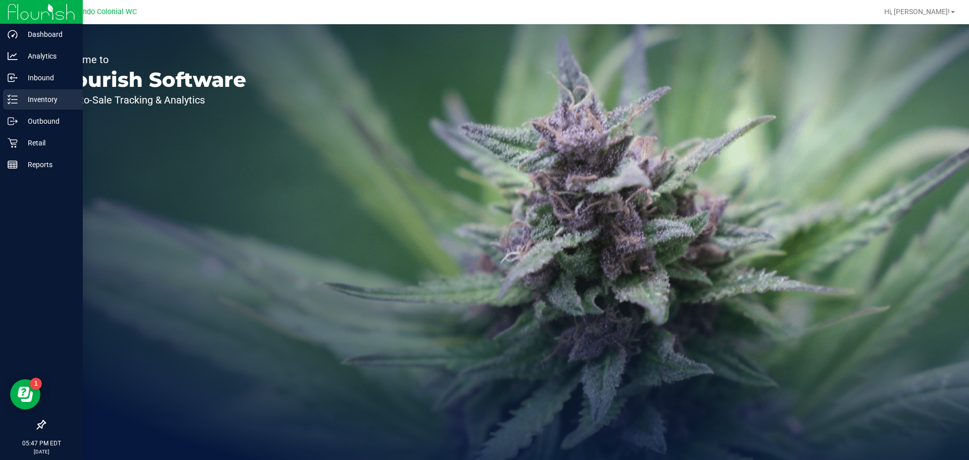  I want to click on p: Dashboard, so click(48, 34).